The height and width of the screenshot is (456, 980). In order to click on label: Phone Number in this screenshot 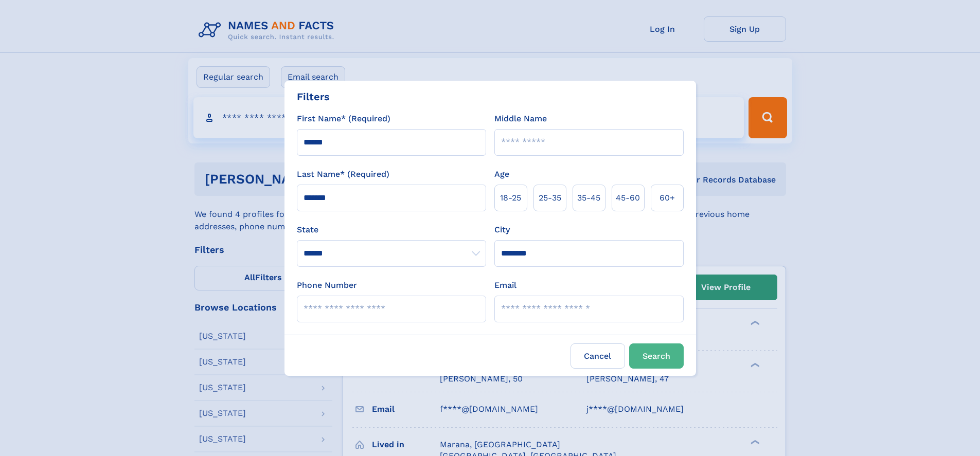, I will do `click(327, 286)`.